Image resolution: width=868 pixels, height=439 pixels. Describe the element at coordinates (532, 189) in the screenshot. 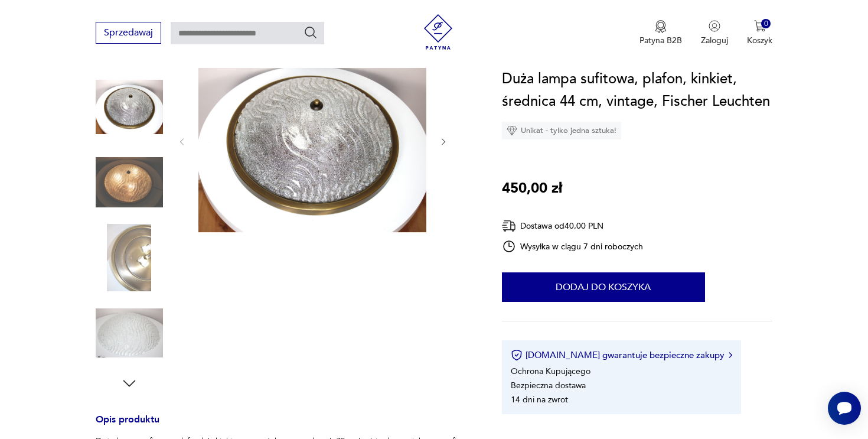

I see `p: 450,00 zł` at that location.